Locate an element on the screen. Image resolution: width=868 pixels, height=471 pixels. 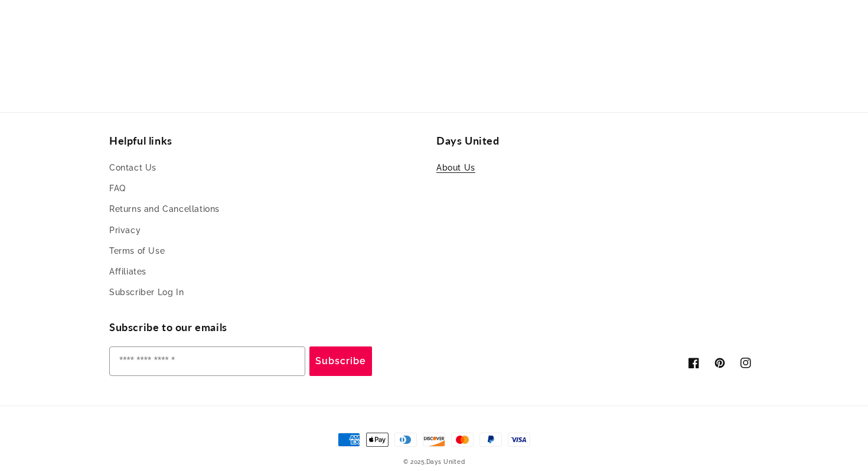
a: Days United is located at coordinates (446, 462).